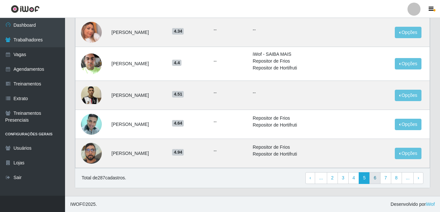 The image size is (440, 212). What do you see at coordinates (354, 178) in the screenshot?
I see `a: 4` at bounding box center [354, 178].